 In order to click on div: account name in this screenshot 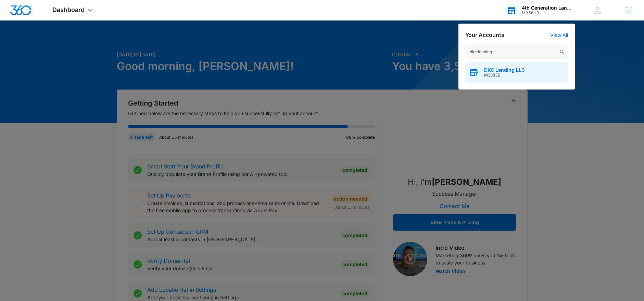, I will do `click(547, 8)`.